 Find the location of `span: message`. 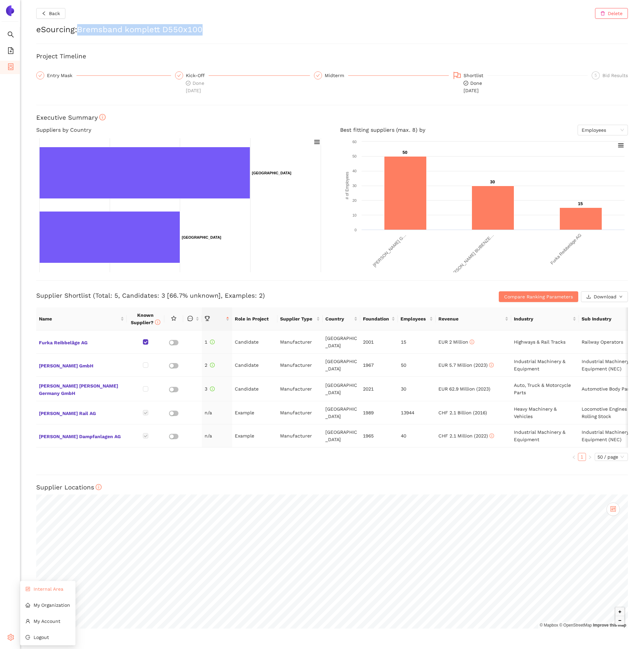

span: message is located at coordinates (190, 318).